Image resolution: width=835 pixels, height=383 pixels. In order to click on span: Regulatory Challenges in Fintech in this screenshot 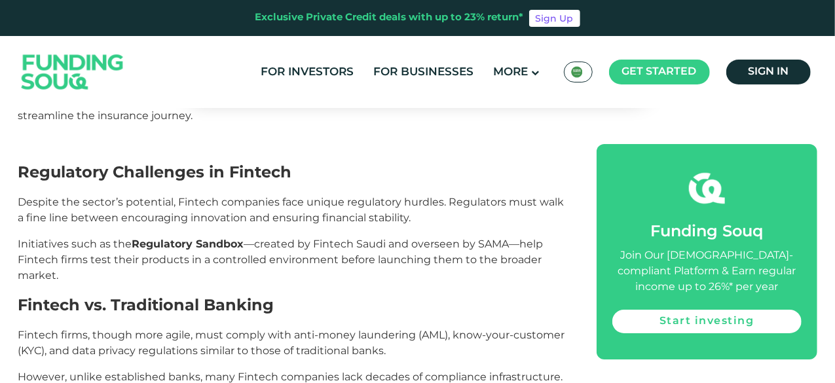, I will do `click(155, 172)`.